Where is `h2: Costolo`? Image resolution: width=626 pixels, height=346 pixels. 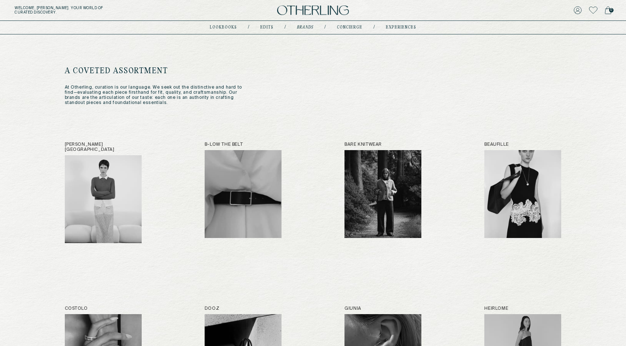 h2: Costolo is located at coordinates (103, 309).